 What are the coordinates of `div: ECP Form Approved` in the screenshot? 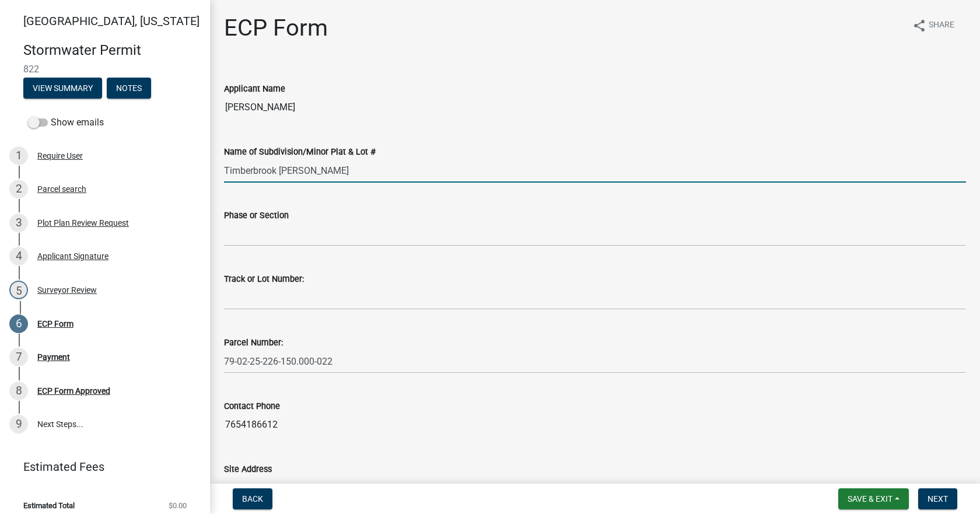 It's located at (73, 391).